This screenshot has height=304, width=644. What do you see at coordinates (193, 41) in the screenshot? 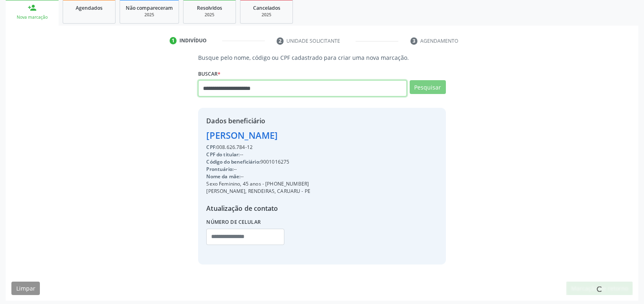
I see `div: Indivíduo` at bounding box center [193, 41].